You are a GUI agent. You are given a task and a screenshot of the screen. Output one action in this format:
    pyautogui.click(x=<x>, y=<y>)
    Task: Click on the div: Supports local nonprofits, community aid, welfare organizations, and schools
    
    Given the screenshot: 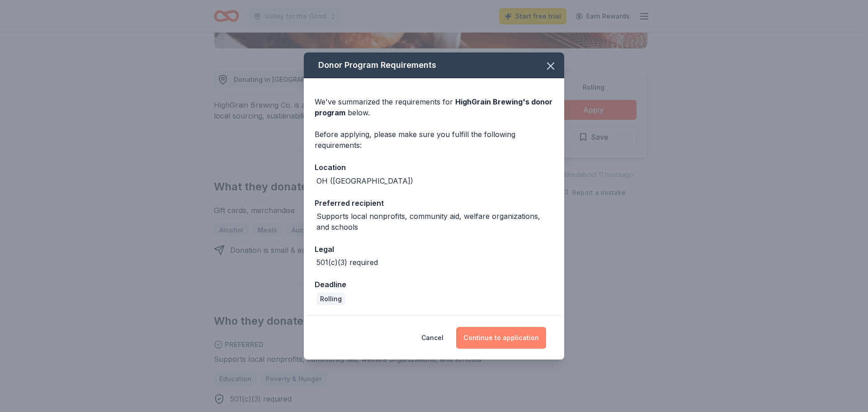 What is the action you would take?
    pyautogui.click(x=435, y=222)
    